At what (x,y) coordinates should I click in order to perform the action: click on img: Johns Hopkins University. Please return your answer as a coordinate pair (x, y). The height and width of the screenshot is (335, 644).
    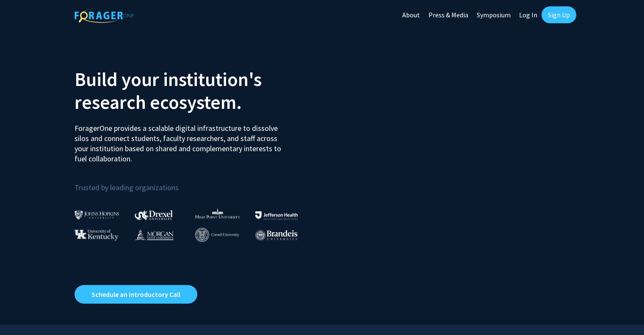
    Looking at the image, I should click on (97, 215).